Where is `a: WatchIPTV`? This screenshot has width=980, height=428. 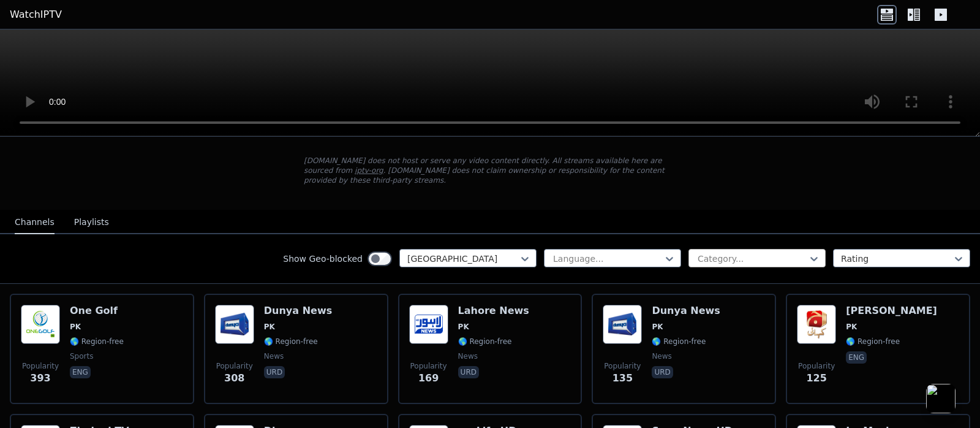
a: WatchIPTV is located at coordinates (35, 14).